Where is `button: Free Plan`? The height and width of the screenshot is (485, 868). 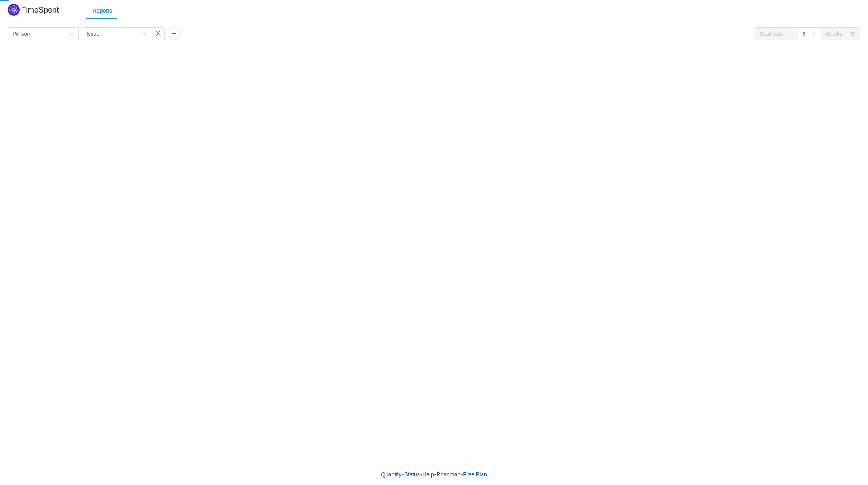
button: Free Plan is located at coordinates (475, 474).